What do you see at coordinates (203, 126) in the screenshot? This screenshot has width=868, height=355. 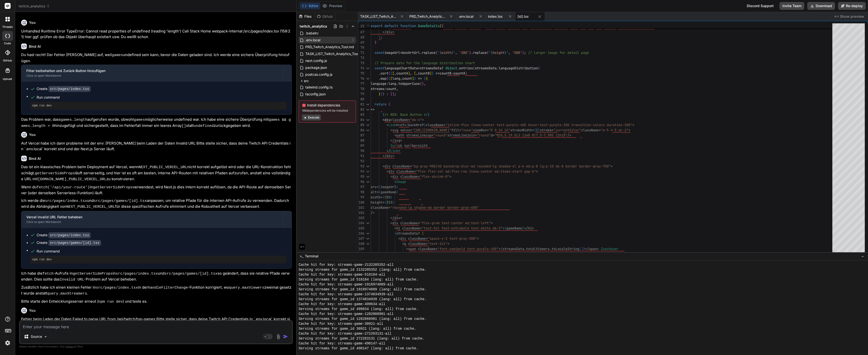 I see `code: undefined` at bounding box center [203, 126].